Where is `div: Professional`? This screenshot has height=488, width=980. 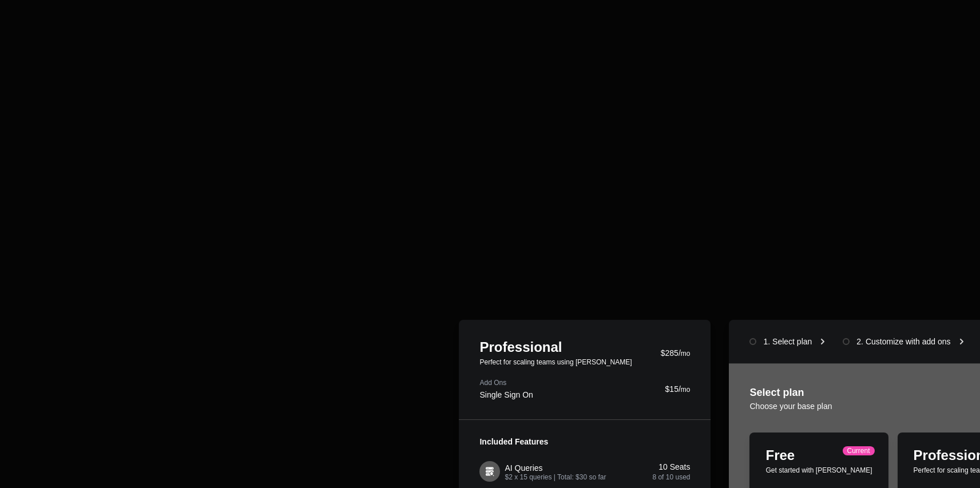
div: Professional is located at coordinates (555, 347).